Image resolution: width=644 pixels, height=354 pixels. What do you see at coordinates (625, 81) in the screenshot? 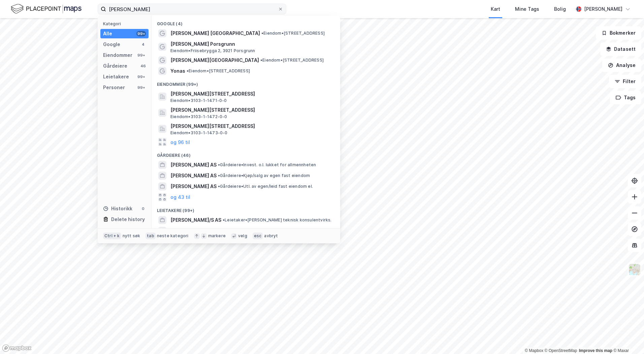
I see `button: Filter` at bounding box center [625, 81].